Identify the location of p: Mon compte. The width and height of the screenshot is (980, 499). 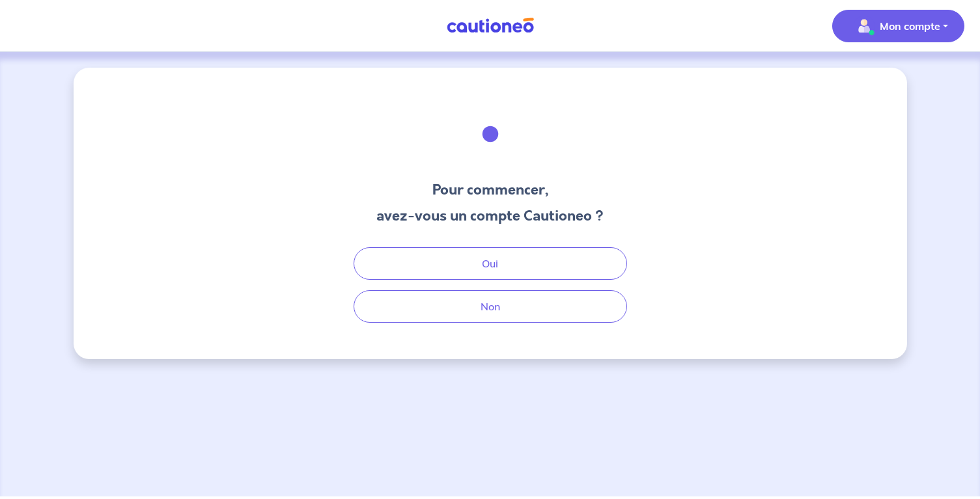
(910, 26).